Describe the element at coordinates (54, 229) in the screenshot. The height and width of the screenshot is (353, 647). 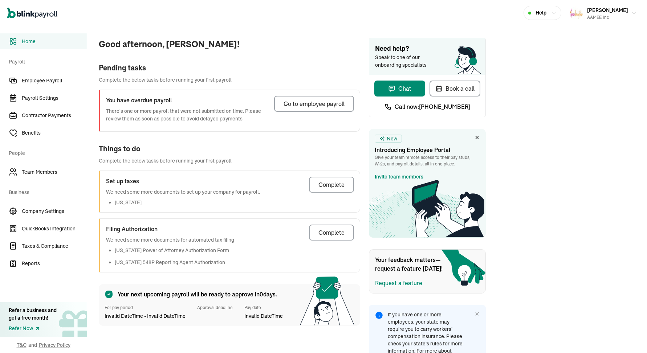
I see `span: QuickBooks Integration` at that location.